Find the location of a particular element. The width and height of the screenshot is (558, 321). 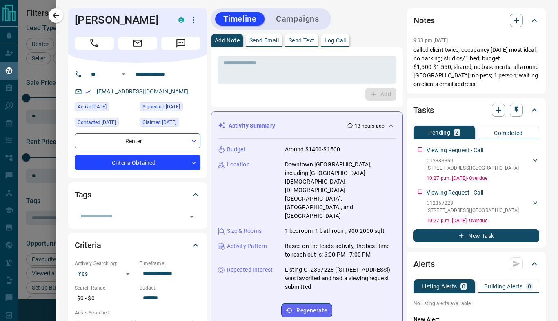

div: Notes is located at coordinates (476, 20).